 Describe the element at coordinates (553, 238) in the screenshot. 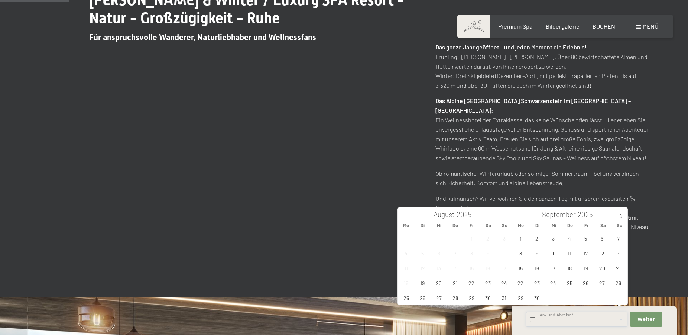

I see `span: September 3, 2025` at that location.